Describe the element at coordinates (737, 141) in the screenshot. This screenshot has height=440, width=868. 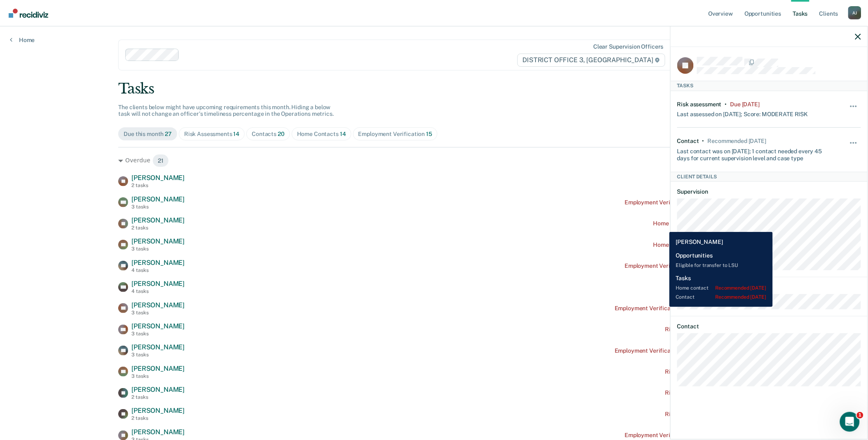
I see `div: Recommended in 16 days` at that location.